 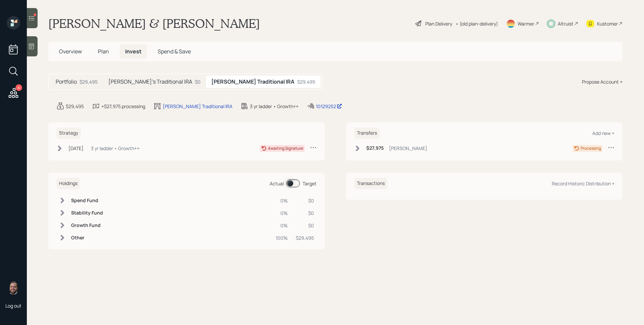 I want to click on span: Plan, so click(x=103, y=51).